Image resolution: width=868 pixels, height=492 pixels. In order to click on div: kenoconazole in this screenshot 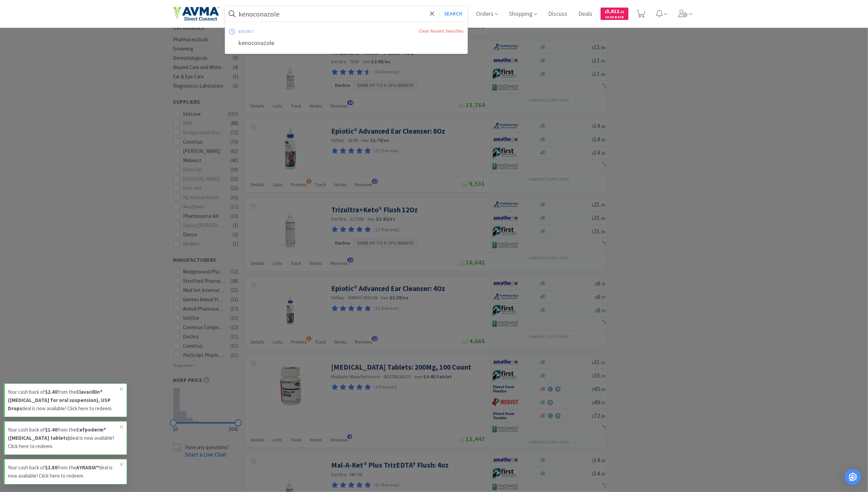, I will do `click(346, 43)`.